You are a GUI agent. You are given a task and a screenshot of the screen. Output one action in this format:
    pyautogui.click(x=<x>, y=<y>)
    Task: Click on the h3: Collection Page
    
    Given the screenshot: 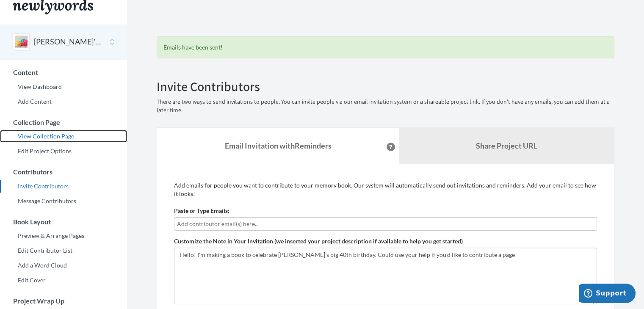 What is the action you would take?
    pyautogui.click(x=63, y=122)
    